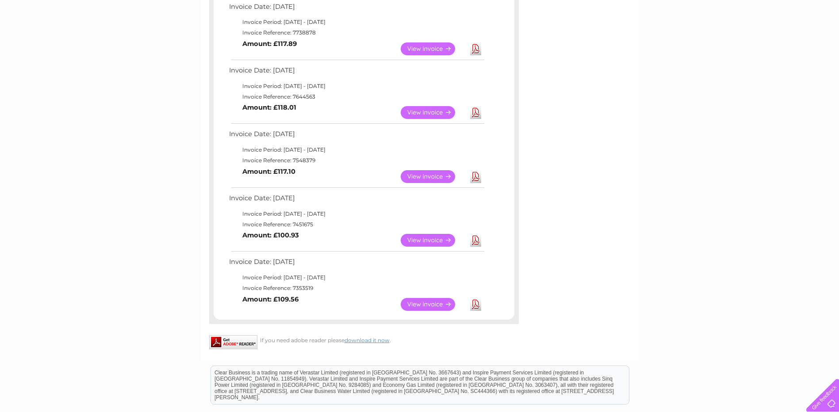  I want to click on td: Invoice Reference: 7548379, so click(356, 160).